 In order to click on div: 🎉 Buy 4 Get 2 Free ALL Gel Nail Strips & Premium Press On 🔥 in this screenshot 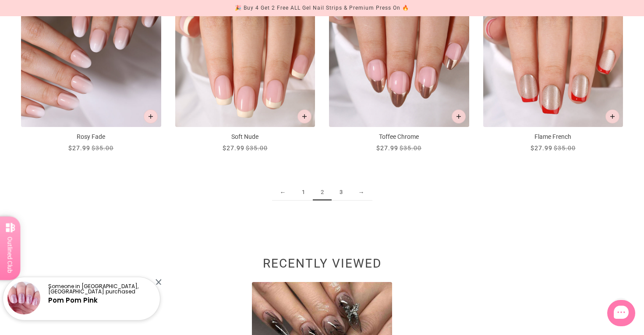, I will do `click(322, 8)`.